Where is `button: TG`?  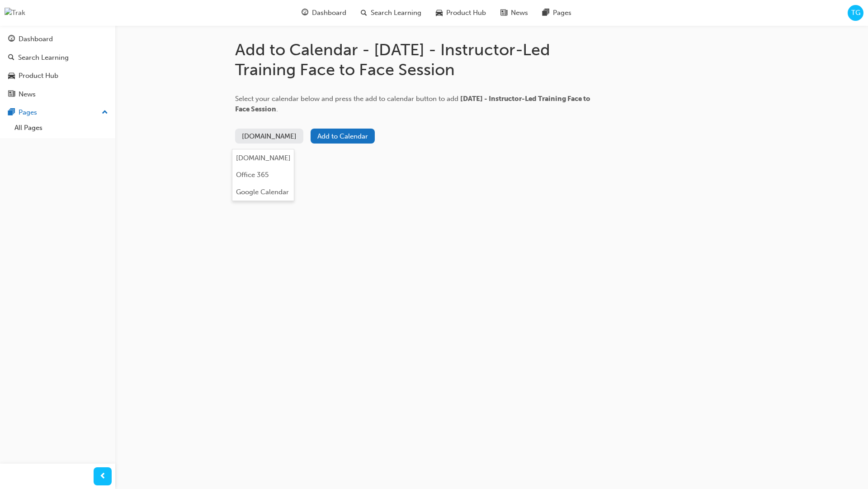
button: TG is located at coordinates (856, 13).